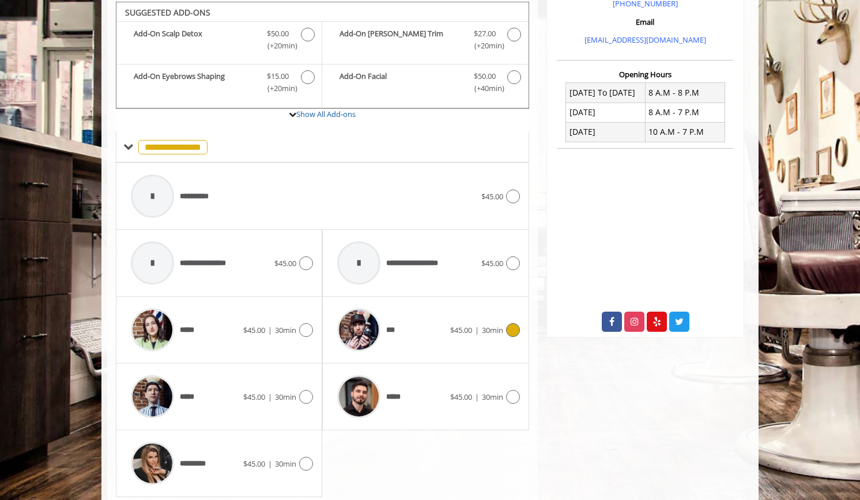  What do you see at coordinates (425, 41) in the screenshot?
I see `label: Add-On Beard Trim` at bounding box center [425, 41].